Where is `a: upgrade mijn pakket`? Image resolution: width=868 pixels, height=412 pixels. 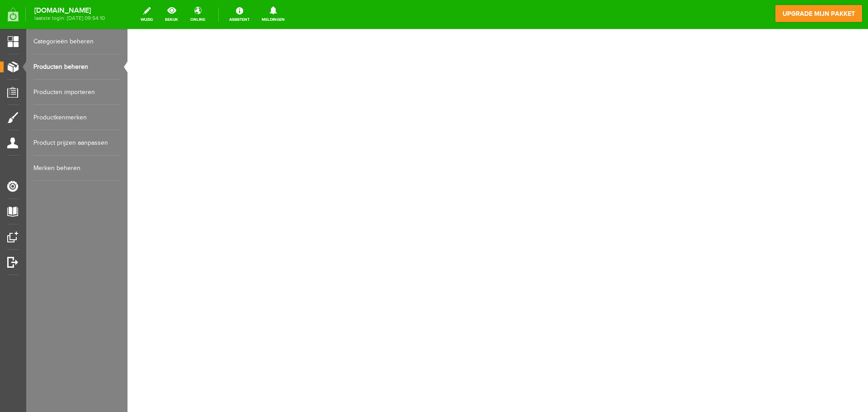
a: upgrade mijn pakket is located at coordinates (819, 13).